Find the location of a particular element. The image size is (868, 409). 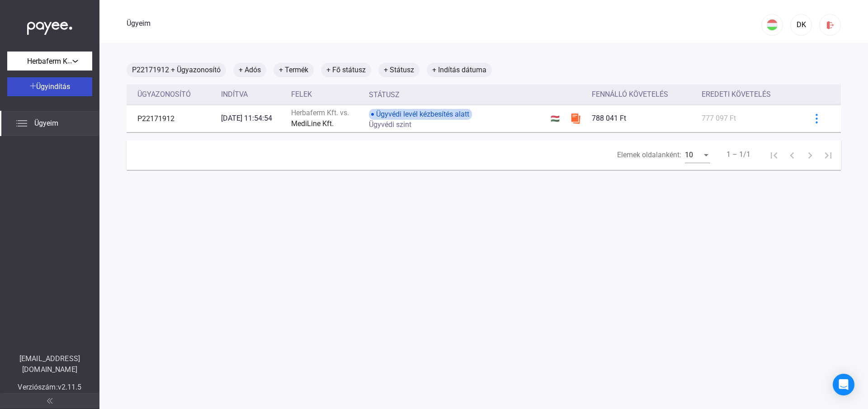

img: list.svg is located at coordinates (21, 124).